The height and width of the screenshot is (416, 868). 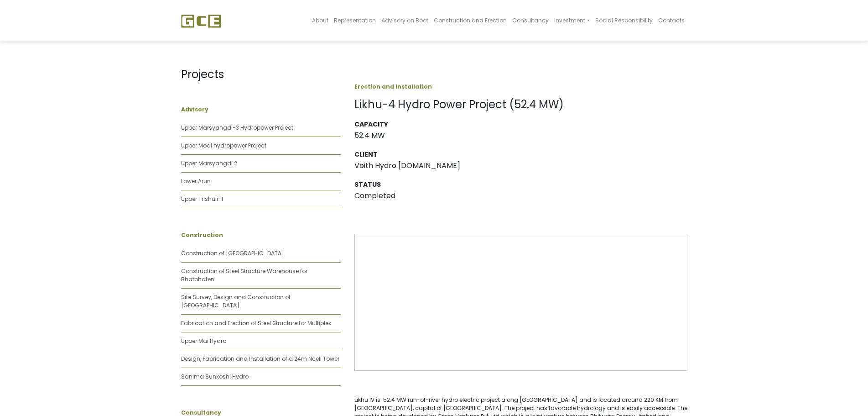 I want to click on span: Social Responsibility, so click(x=624, y=20).